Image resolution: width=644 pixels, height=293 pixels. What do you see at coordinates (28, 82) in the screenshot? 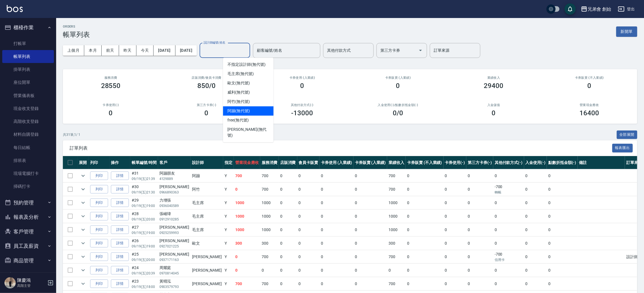
I see `a: 座位開單` at bounding box center [28, 82].